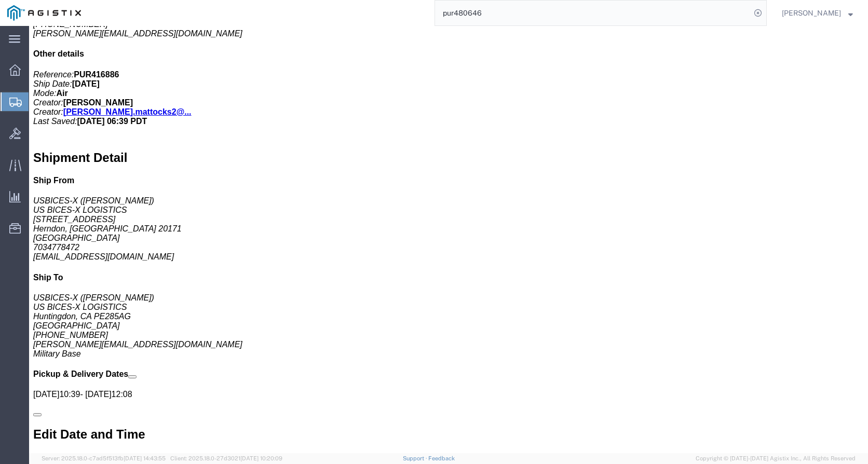  I want to click on span: Client: 2025.18.0-27d3021, so click(226, 459).